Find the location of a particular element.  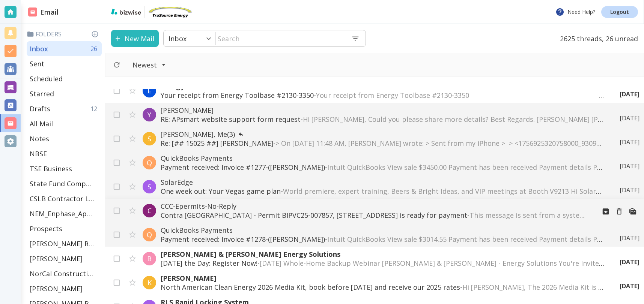

p: State Fund Compensation is located at coordinates (62, 184).